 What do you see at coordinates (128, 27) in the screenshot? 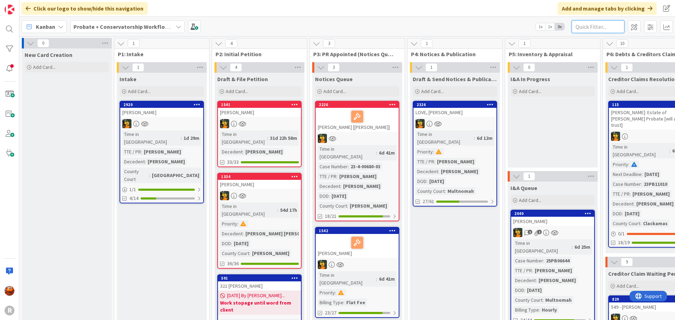
I see `b: Probate + Conservatorship Workflow (FL2)` at bounding box center [128, 27].